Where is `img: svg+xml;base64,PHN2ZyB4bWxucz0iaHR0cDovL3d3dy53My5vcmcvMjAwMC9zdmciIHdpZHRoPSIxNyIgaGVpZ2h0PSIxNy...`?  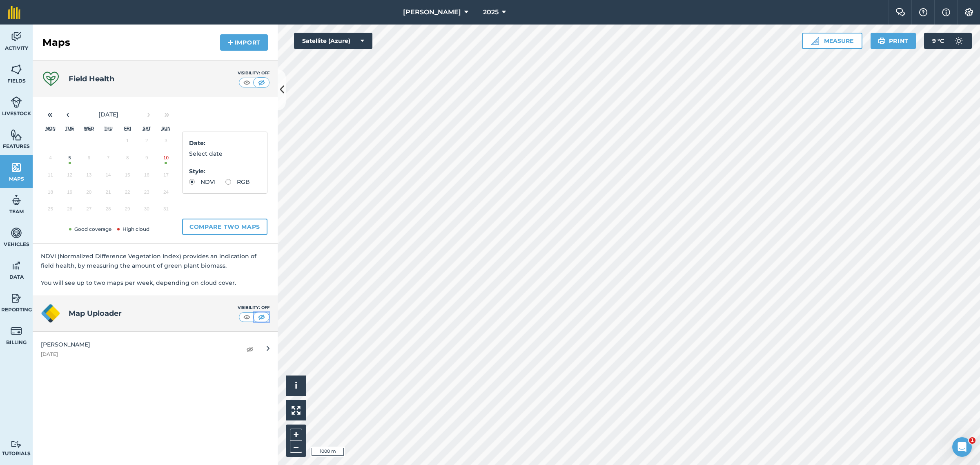 img: svg+xml;base64,PHN2ZyB4bWxucz0iaHR0cDovL3d3dy53My5vcmcvMjAwMC9zdmciIHdpZHRoPSIxNyIgaGVpZ2h0PSIxNy... is located at coordinates (946, 12).